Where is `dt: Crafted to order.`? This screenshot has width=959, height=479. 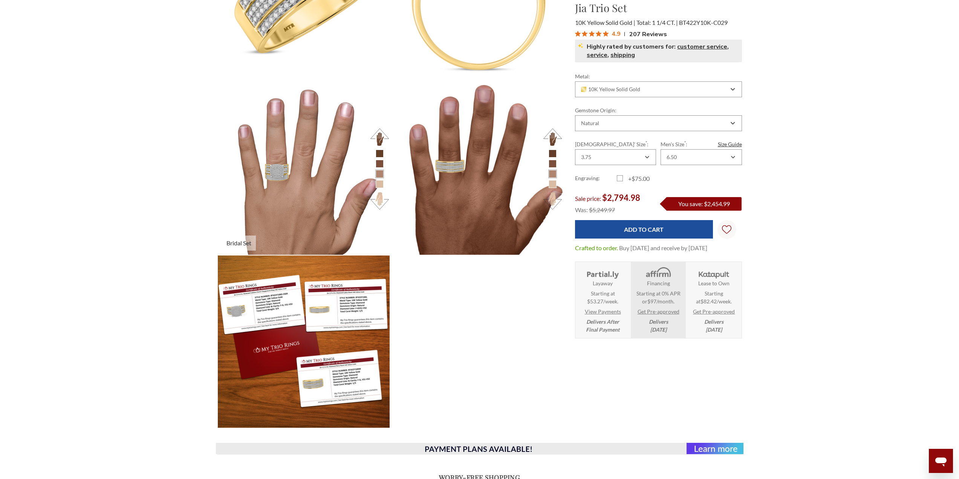
dt: Crafted to order. is located at coordinates (596, 248).